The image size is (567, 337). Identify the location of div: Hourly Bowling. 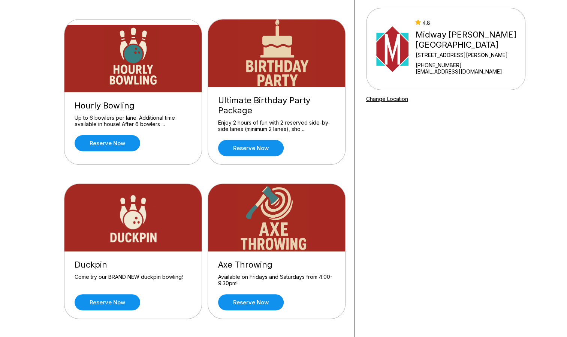
(133, 105).